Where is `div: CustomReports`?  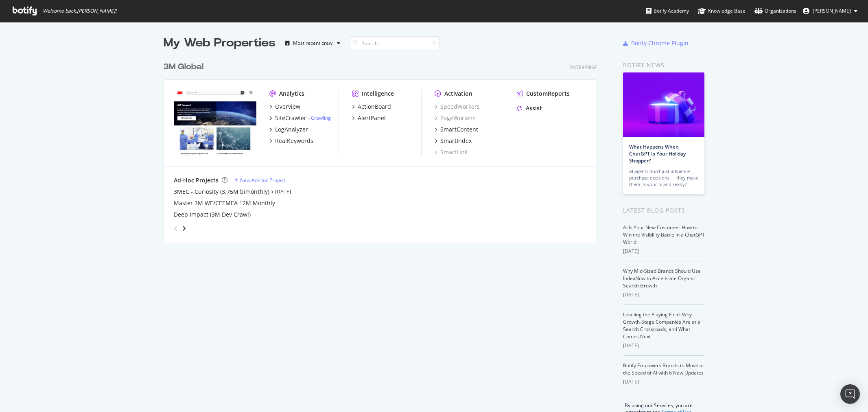 div: CustomReports is located at coordinates (548, 94).